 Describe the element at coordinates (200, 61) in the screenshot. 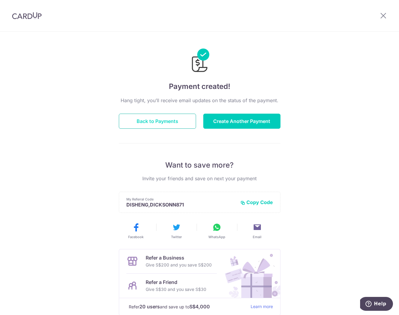

I see `img: Payments` at that location.